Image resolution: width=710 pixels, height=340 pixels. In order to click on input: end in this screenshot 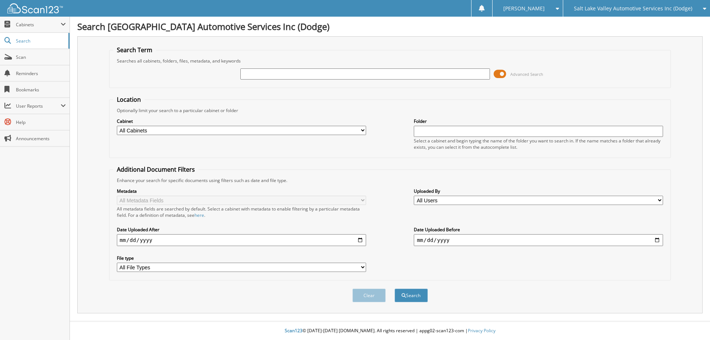, I will do `click(539, 240)`.